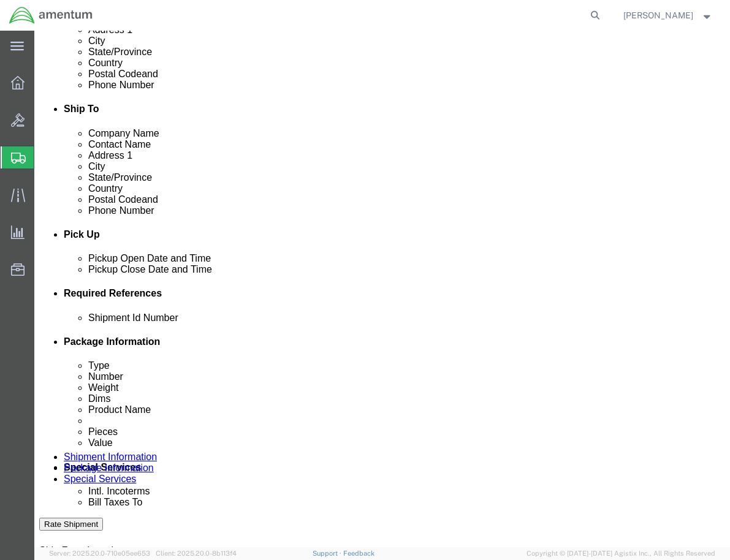 The image size is (730, 560). Describe the element at coordinates (359, 554) in the screenshot. I see `a: Feedback` at that location.